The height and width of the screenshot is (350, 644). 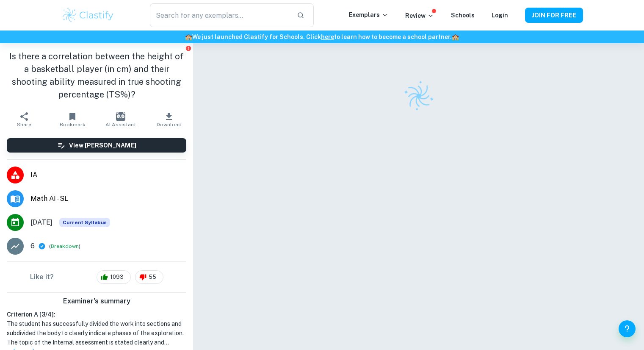 What do you see at coordinates (169, 125) in the screenshot?
I see `span: Download` at bounding box center [169, 125].